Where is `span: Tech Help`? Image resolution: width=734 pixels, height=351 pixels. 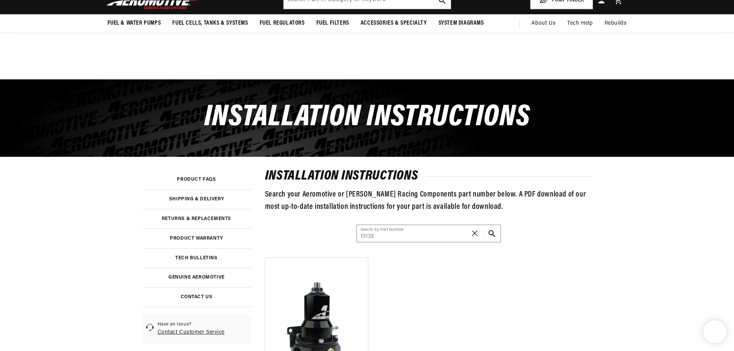
span: Tech Help is located at coordinates (580, 23).